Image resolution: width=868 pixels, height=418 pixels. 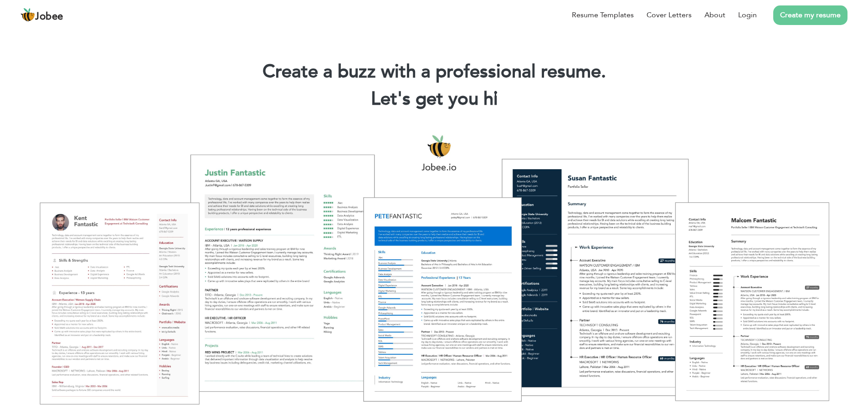 I want to click on a: About, so click(x=715, y=15).